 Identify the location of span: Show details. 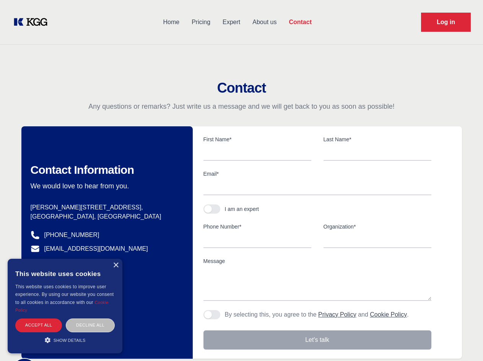
(70, 340).